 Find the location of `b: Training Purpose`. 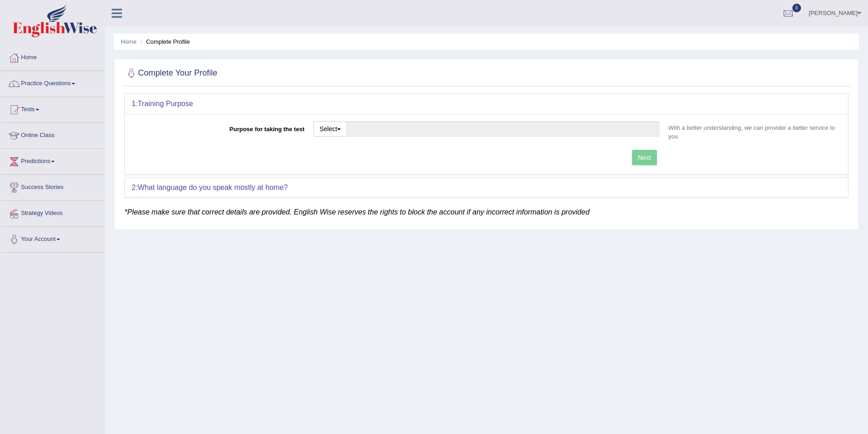

b: Training Purpose is located at coordinates (165, 103).